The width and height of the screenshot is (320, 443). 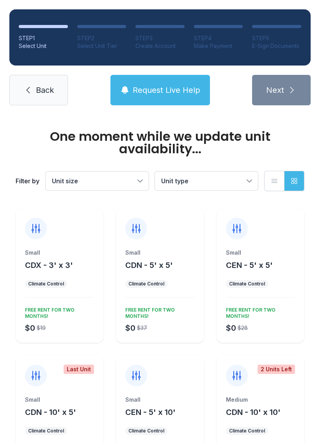 What do you see at coordinates (275, 90) in the screenshot?
I see `span: Next` at bounding box center [275, 90].